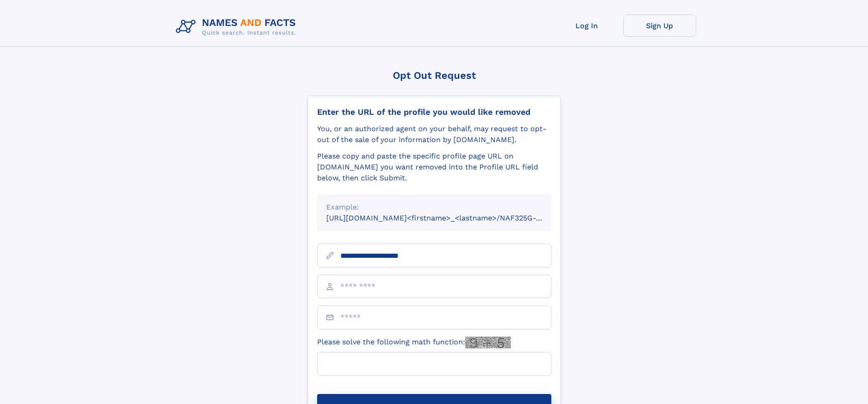 The height and width of the screenshot is (404, 868). Describe the element at coordinates (435, 134) in the screenshot. I see `div: You, or an authorized agent on your behalf, may request to opt-out of the sale of your informatio...` at that location.